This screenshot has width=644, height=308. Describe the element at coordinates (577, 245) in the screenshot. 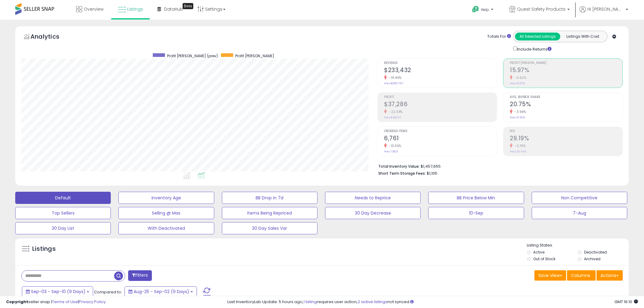

I see `p: Listing States:` at that location.